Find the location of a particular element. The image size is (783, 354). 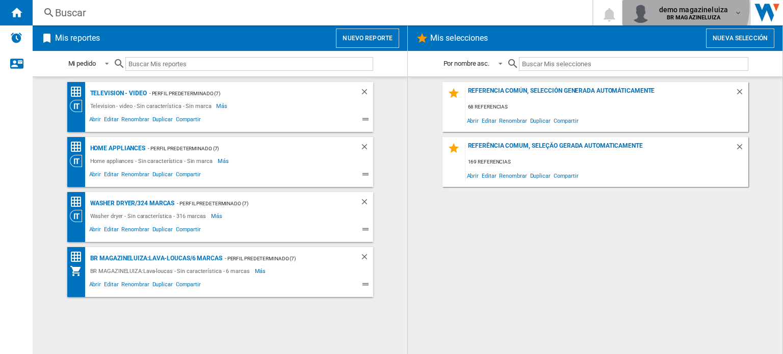

div: 169 referencias is located at coordinates (606, 162).